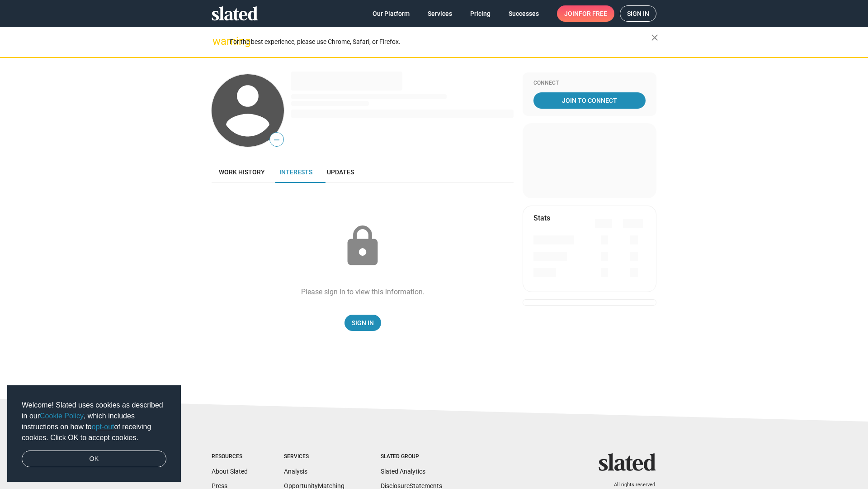 This screenshot has width=868, height=489. What do you see at coordinates (391, 14) in the screenshot?
I see `a: Our Platform` at bounding box center [391, 14].